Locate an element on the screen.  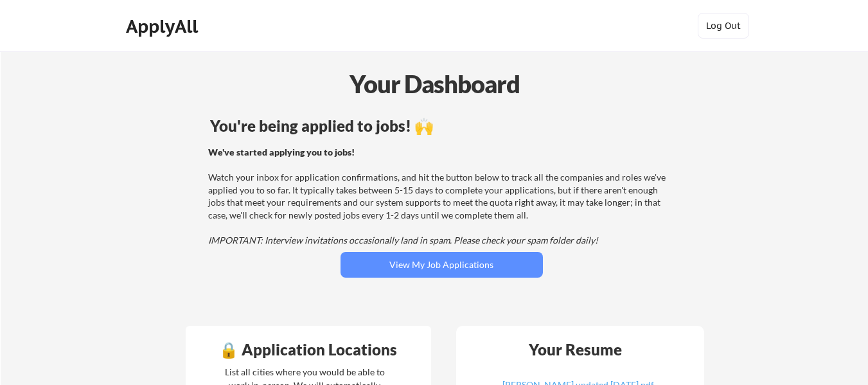
button: View My Job Applications is located at coordinates (441, 265).